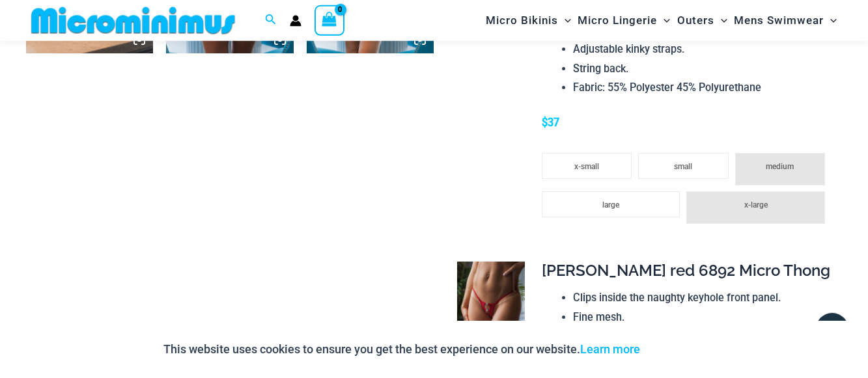 The image size is (868, 378). I want to click on span: x-small, so click(587, 167).